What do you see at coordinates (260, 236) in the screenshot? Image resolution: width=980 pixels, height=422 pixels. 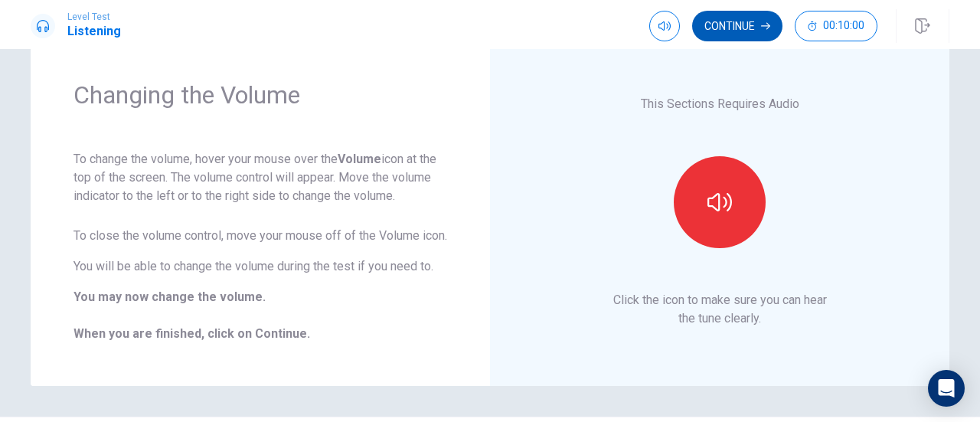 I see `p: To close the volume control, move your mouse off of the Volume icon.` at bounding box center [260, 236].